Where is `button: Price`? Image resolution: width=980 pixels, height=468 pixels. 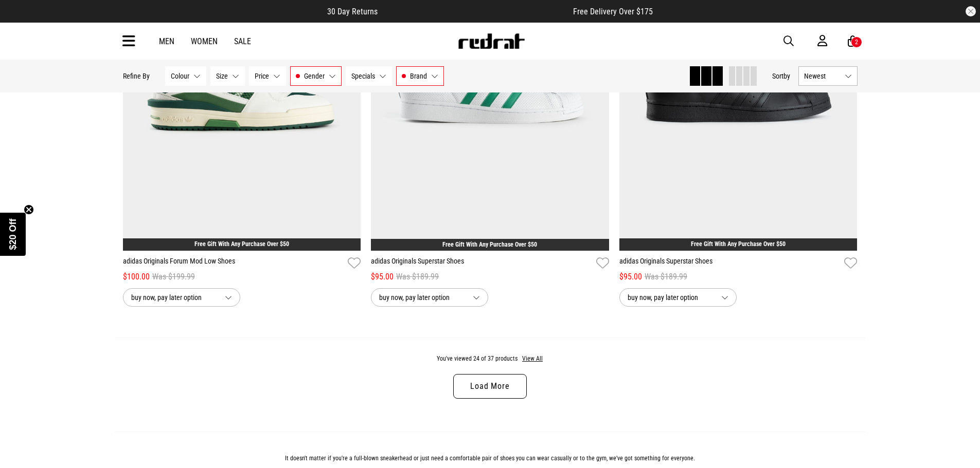 button: Price is located at coordinates (267, 76).